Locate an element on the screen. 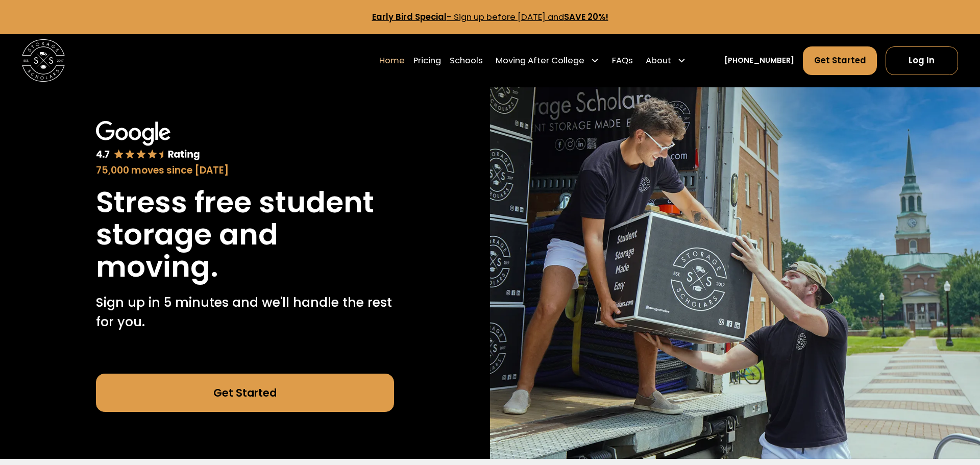  a: Home is located at coordinates (392, 60).